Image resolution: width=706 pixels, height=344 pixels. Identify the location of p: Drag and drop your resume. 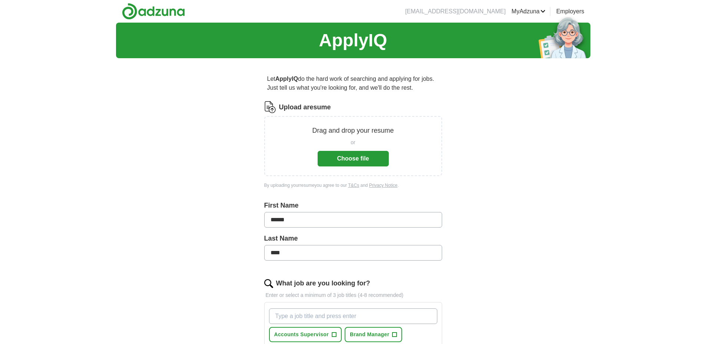
(353, 130).